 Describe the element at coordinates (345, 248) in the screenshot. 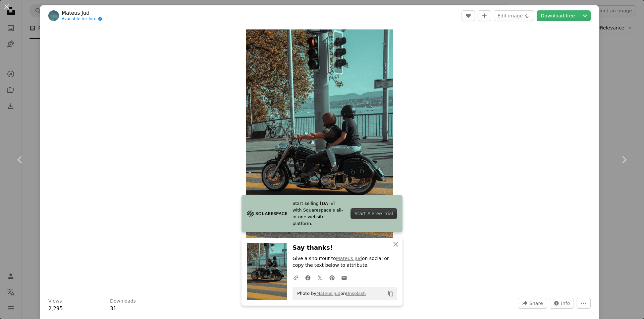

I see `h3: Say thanks!` at that location.